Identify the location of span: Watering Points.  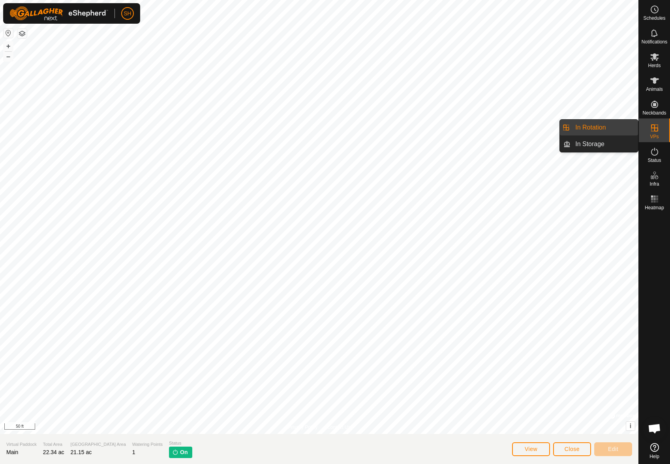
(147, 444).